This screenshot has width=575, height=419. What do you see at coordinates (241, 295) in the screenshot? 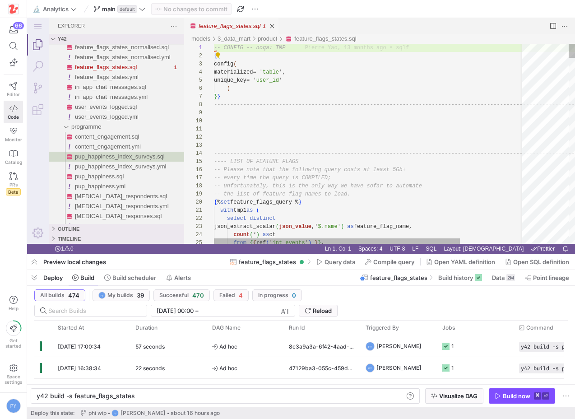
I see `span: 4` at bounding box center [241, 295].